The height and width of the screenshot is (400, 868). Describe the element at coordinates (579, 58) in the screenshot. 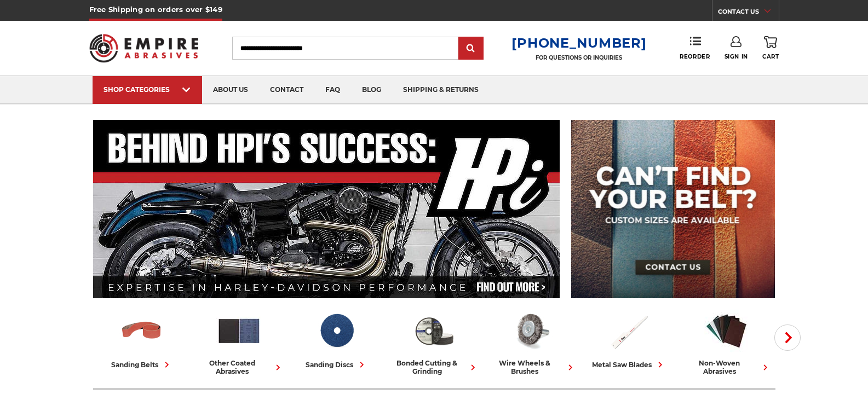

I see `p: FOR QUESTIONS OR INQUIRIES` at that location.